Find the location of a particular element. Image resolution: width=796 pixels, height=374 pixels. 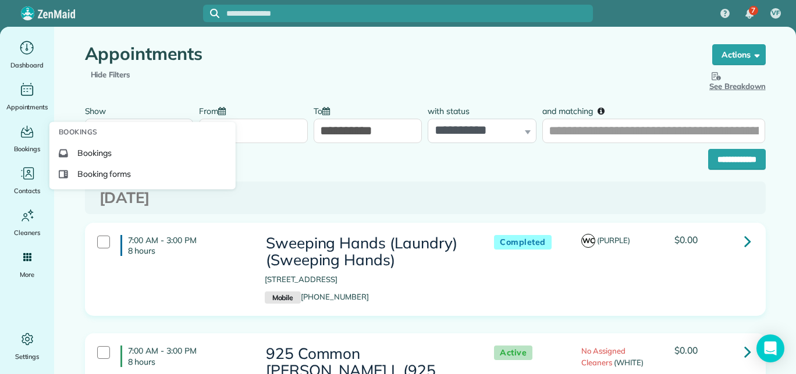

span: See Breakdown is located at coordinates (737, 80).